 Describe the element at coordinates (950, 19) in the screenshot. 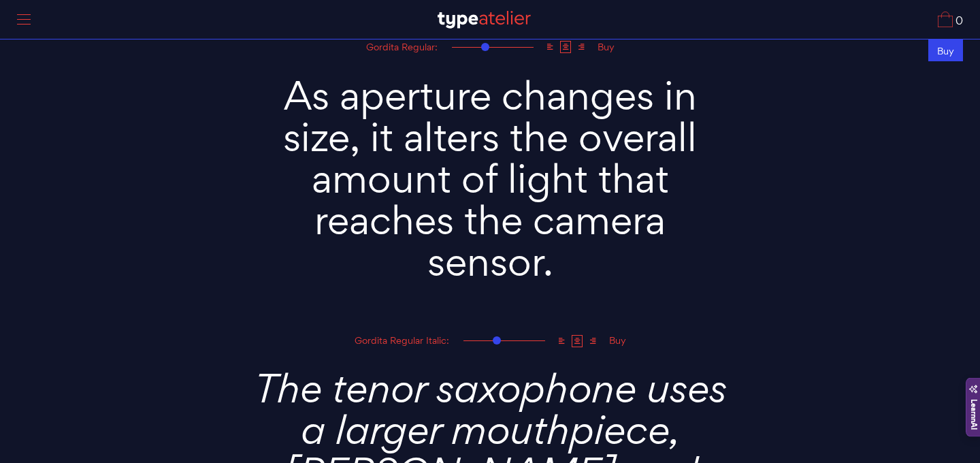

I see `a: 0` at that location.